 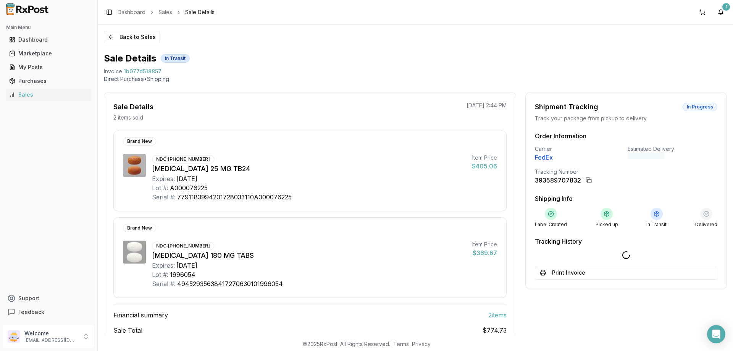 I want to click on span: 1b077d518857, so click(x=142, y=71).